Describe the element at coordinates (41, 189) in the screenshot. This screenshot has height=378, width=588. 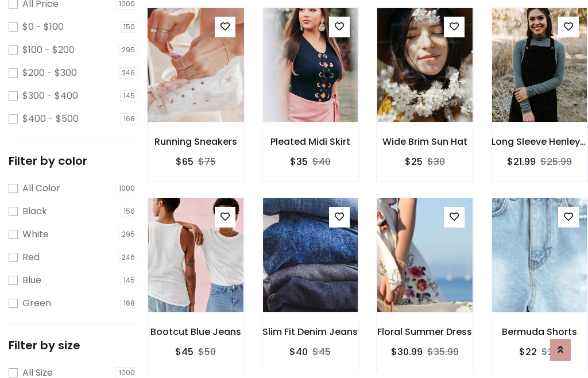
I see `label: All Color` at that location.